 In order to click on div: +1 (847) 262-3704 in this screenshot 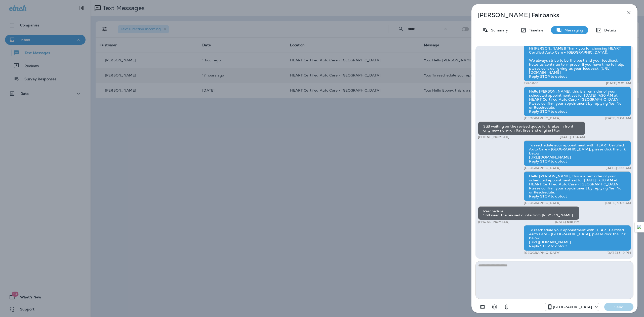, I will do `click(572, 307)`.